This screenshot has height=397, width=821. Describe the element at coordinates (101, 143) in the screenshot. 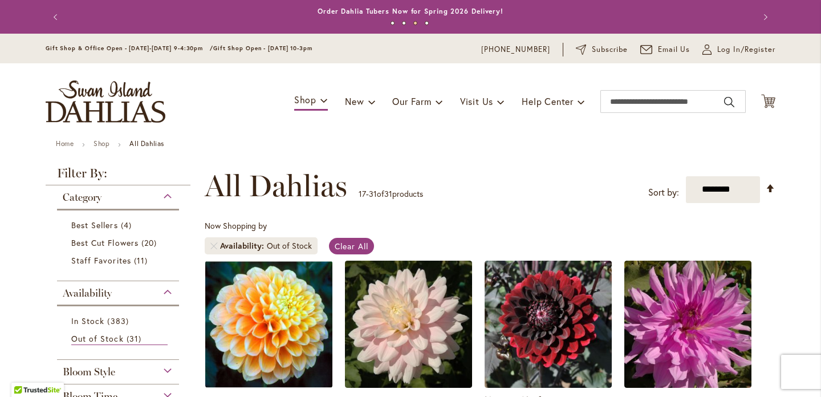

I see `a: Shop` at that location.